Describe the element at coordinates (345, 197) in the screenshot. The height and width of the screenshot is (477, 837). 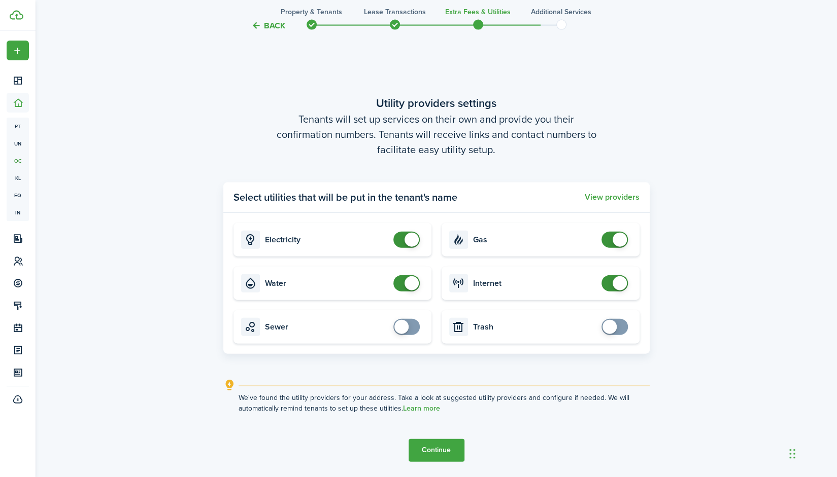
I see `panel-main-title: Select utilities that will be put in the tenant's name` at that location.